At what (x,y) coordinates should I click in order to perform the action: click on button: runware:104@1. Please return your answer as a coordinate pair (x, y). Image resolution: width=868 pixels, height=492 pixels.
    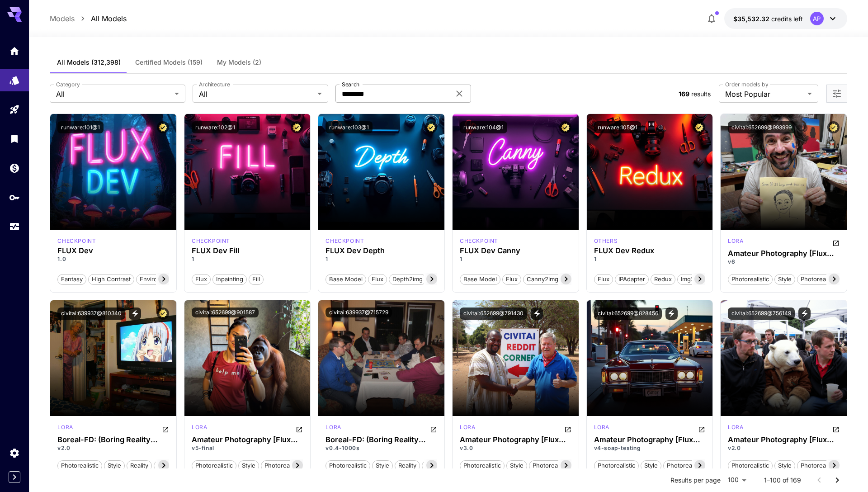
    Looking at the image, I should click on (483, 127).